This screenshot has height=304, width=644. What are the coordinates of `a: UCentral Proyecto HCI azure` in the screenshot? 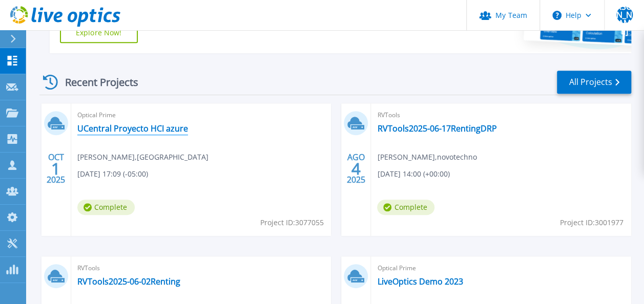 It's located at (133, 129).